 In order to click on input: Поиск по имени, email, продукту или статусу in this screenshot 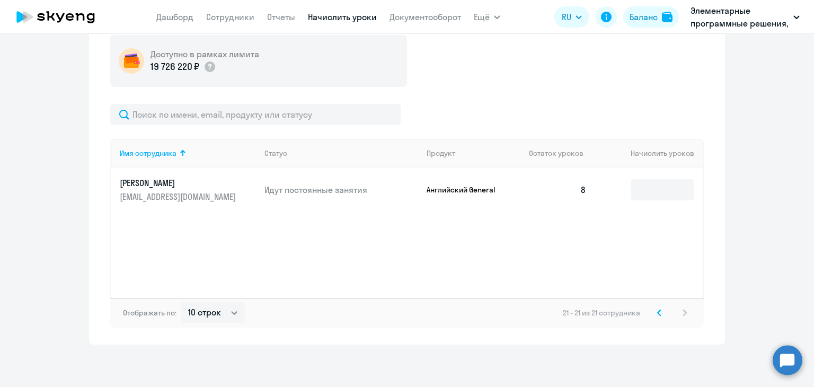, I will do `click(255, 114)`.